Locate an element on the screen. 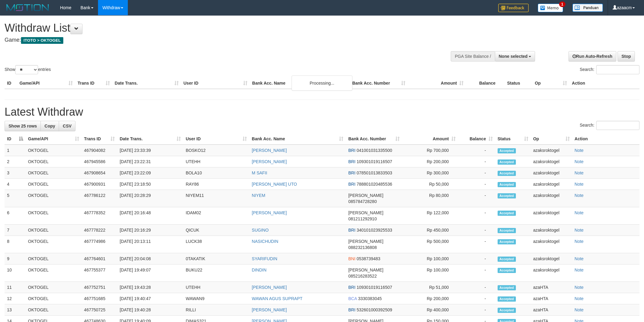  span: Copy 109301019116507 to clipboard is located at coordinates (374, 161).